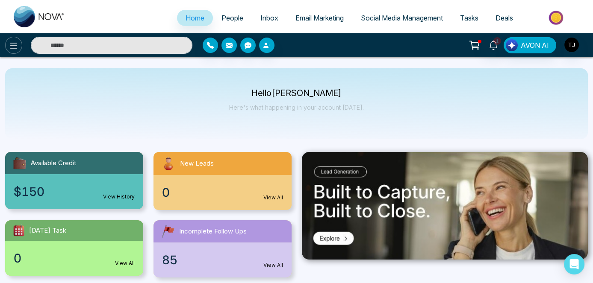  I want to click on span: Inbox, so click(269, 18).